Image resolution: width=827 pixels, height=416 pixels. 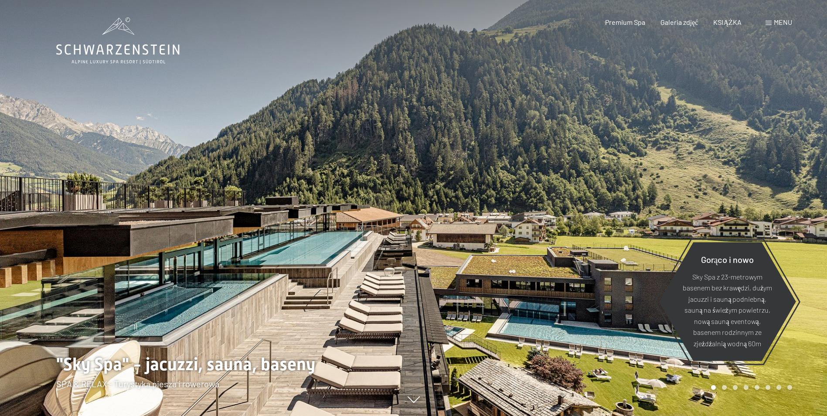 I want to click on div: Karuzela strona 5, so click(x=757, y=387).